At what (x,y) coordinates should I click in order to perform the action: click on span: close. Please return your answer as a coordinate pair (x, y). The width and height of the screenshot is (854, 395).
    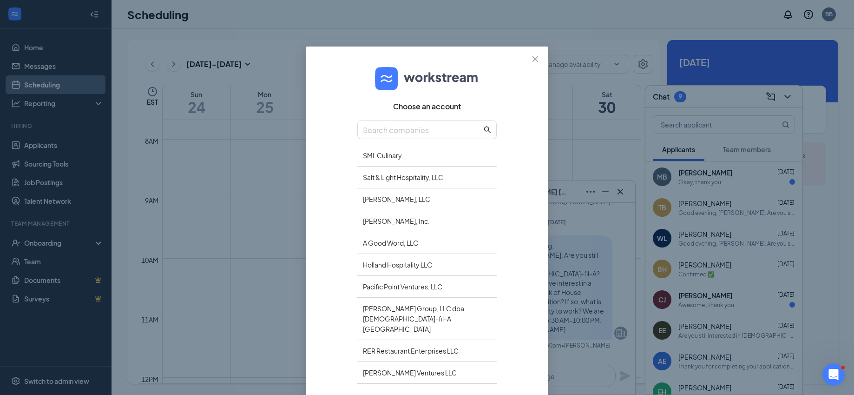
    Looking at the image, I should click on (535, 59).